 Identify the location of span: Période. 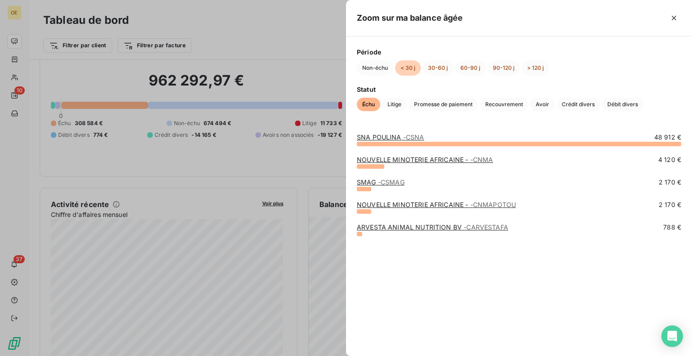
(519, 52).